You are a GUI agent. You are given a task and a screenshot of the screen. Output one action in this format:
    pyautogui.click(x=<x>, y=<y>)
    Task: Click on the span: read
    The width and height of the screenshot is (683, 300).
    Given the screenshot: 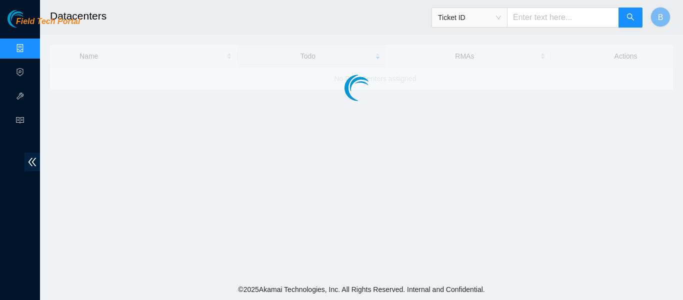 What is the action you would take?
    pyautogui.click(x=20, y=122)
    